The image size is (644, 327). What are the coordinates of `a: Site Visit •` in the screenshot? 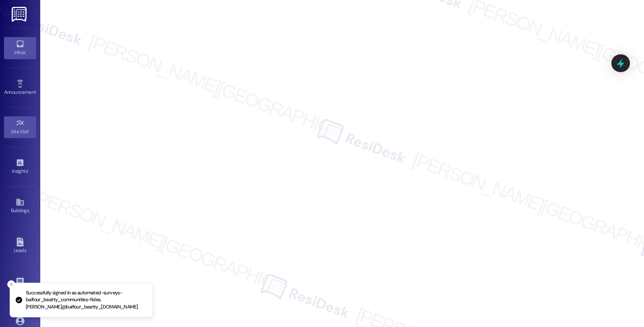 It's located at (20, 127).